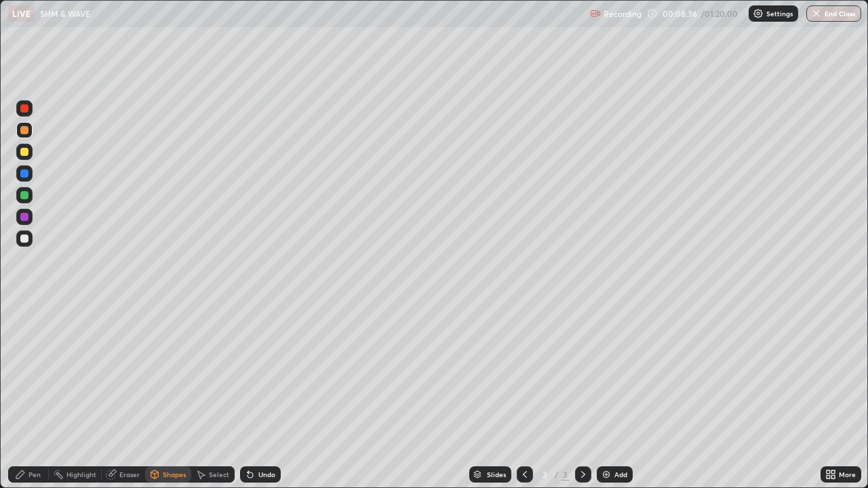 The width and height of the screenshot is (868, 488). What do you see at coordinates (620, 475) in the screenshot?
I see `div: Add` at bounding box center [620, 475].